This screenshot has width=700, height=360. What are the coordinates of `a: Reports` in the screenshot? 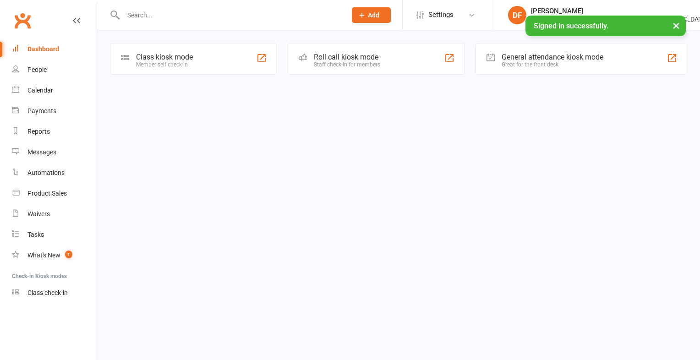 It's located at (54, 132).